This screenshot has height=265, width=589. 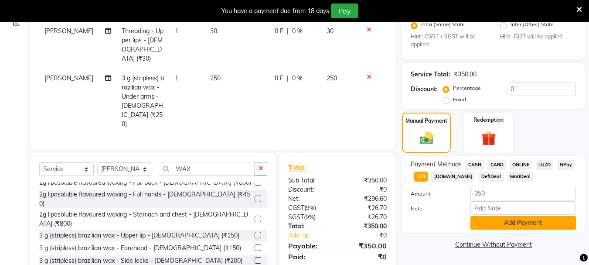 I want to click on div: Net:, so click(x=310, y=198).